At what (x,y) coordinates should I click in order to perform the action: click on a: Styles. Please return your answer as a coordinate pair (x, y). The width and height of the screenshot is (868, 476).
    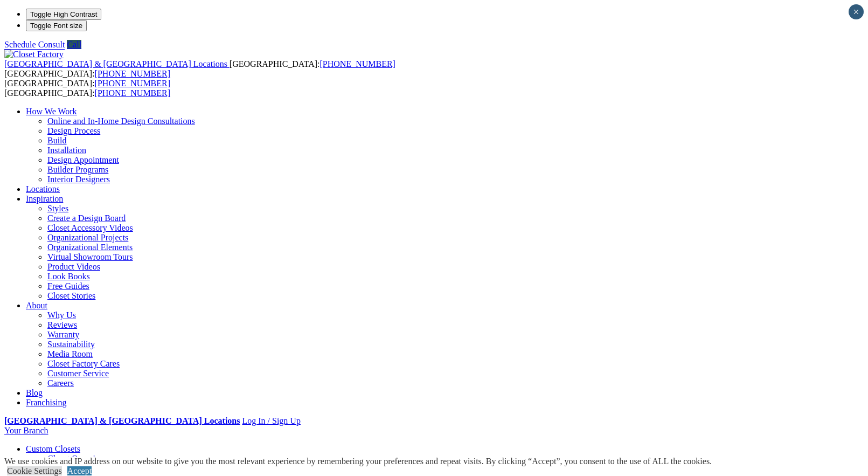
    Looking at the image, I should click on (57, 208).